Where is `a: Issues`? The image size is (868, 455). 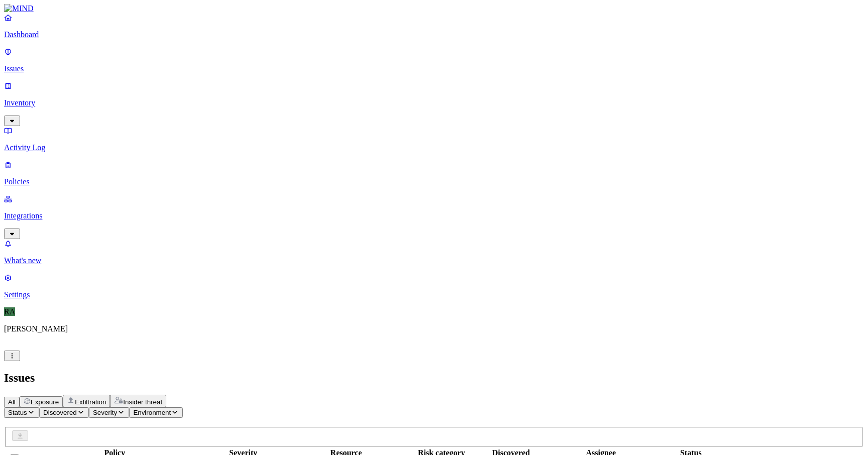 a: Issues is located at coordinates (434, 60).